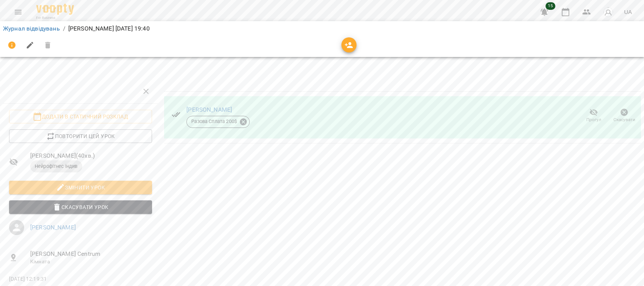 The width and height of the screenshot is (644, 286). I want to click on nav: breadcrumb, so click(322, 29).